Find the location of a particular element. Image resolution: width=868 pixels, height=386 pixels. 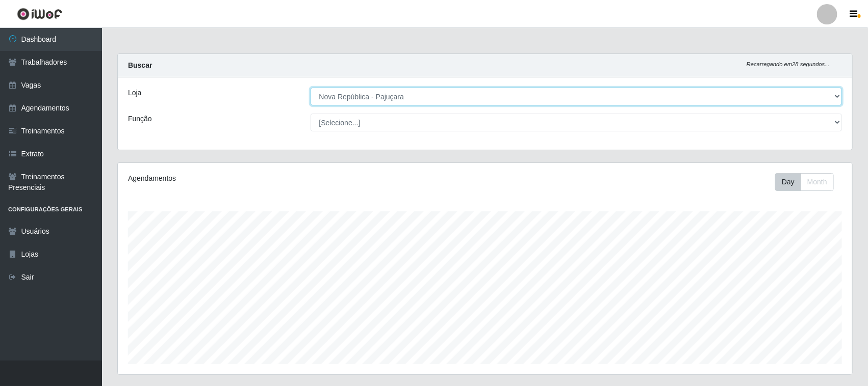

strong: Buscar is located at coordinates (140, 65).